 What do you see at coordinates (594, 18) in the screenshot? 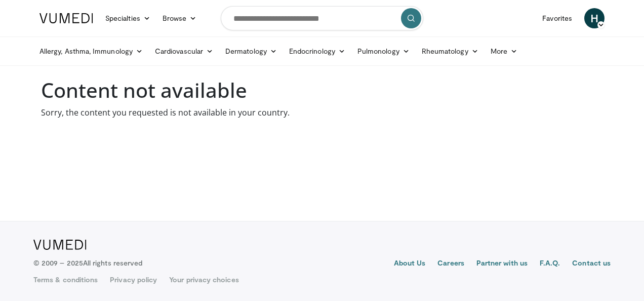
I see `a: H` at bounding box center [594, 18].